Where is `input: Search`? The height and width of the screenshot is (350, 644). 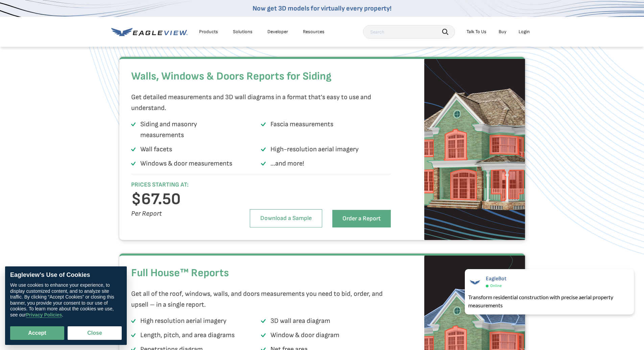
input: Search is located at coordinates (409, 32).